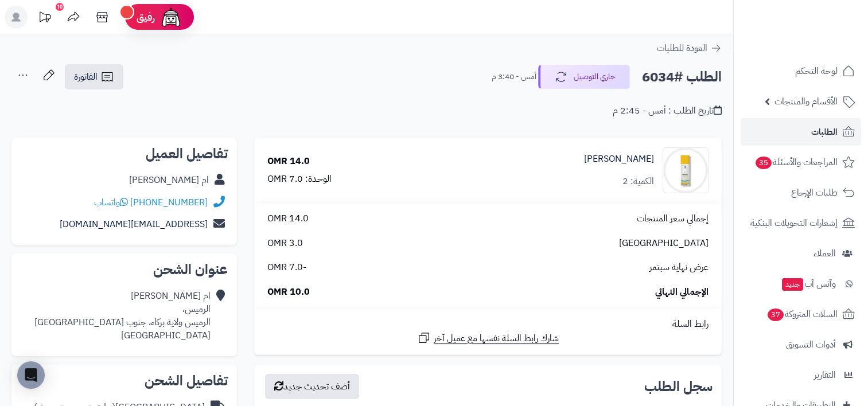  Describe the element at coordinates (313, 387) in the screenshot. I see `button: أضف تحديث جديد` at that location.